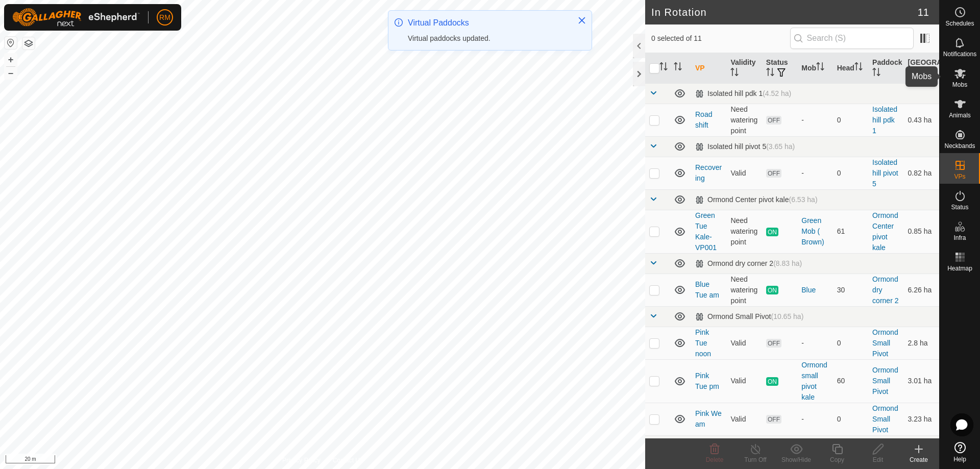 This screenshot has width=980, height=469. Describe the element at coordinates (921, 173) in the screenshot. I see `td: 0.82 ha` at that location.